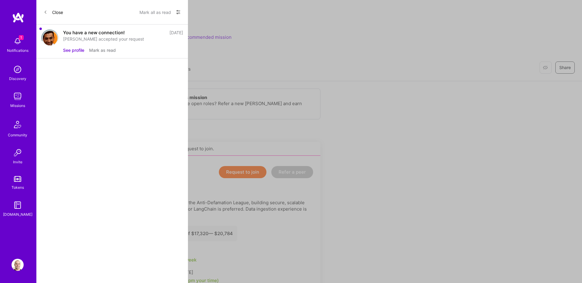 The image size is (582, 283). What do you see at coordinates (18, 79) in the screenshot?
I see `div: Discovery` at bounding box center [18, 79].